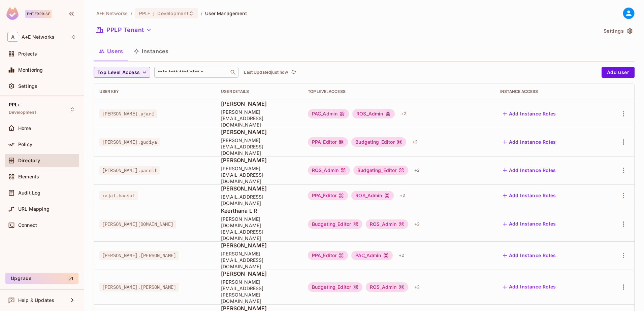  What do you see at coordinates (29, 161) in the screenshot?
I see `span: Directory` at bounding box center [29, 161].